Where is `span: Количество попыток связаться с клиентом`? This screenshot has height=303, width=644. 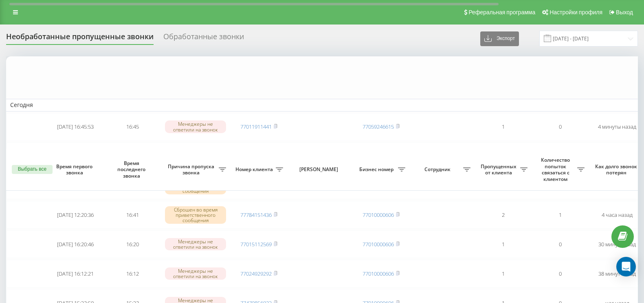 span: Количество попыток связаться с клиентом is located at coordinates (556, 169).